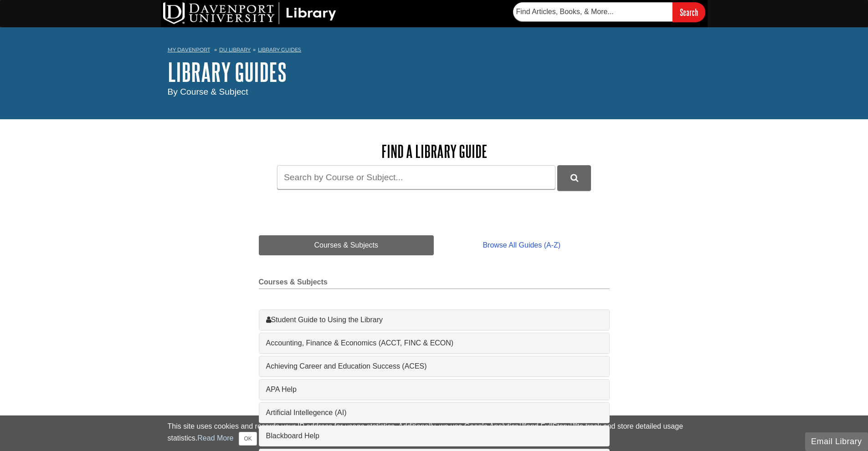 Image resolution: width=868 pixels, height=451 pixels. What do you see at coordinates (434, 151) in the screenshot?
I see `h2: Find a Library Guide` at bounding box center [434, 151].